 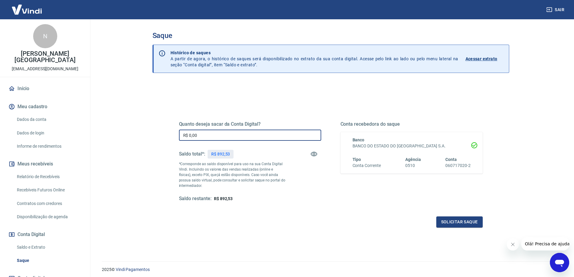 I want to click on a: Início, so click(x=45, y=89).